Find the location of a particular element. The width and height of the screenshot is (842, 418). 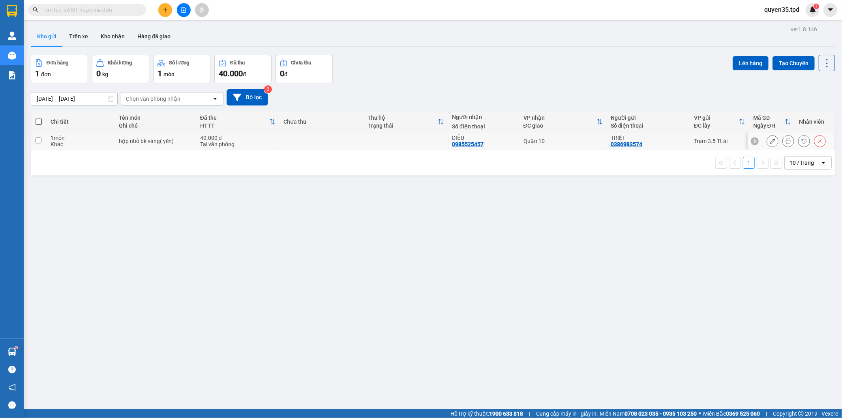

div: Mã GD is located at coordinates (769, 118).